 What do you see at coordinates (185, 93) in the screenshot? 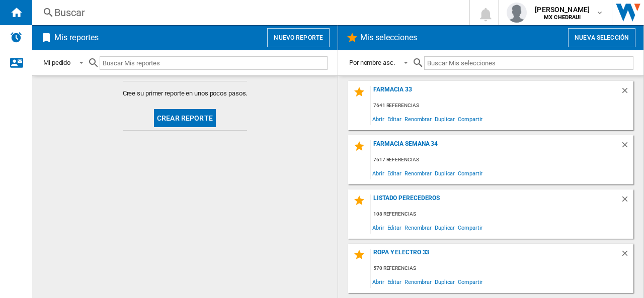
I see `span: Cree su primer reporte en unos pocos pasos.` at bounding box center [185, 93].